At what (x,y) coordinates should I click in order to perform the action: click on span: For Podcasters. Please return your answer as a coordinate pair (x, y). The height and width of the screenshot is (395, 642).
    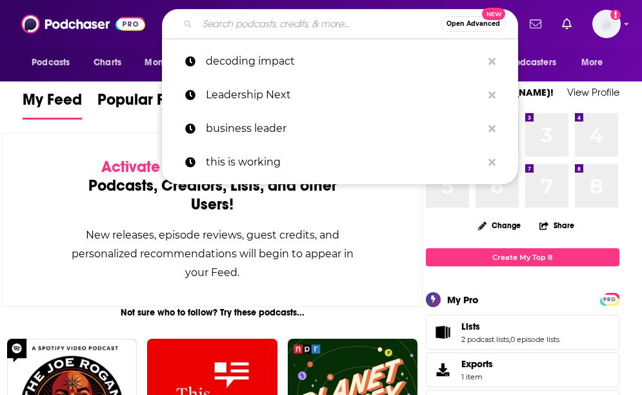
    Looking at the image, I should click on (526, 63).